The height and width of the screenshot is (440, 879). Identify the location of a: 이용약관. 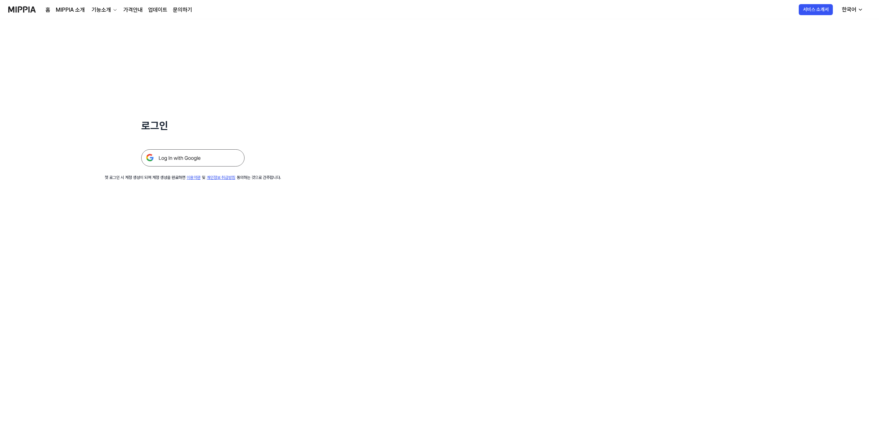
(194, 178).